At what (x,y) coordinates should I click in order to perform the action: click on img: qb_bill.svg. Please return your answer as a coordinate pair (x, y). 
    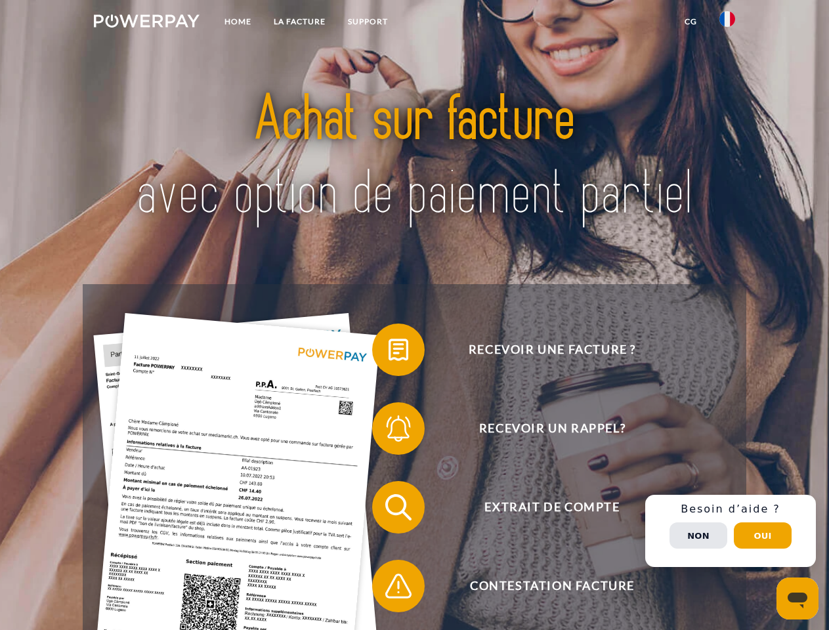
    Looking at the image, I should click on (398, 350).